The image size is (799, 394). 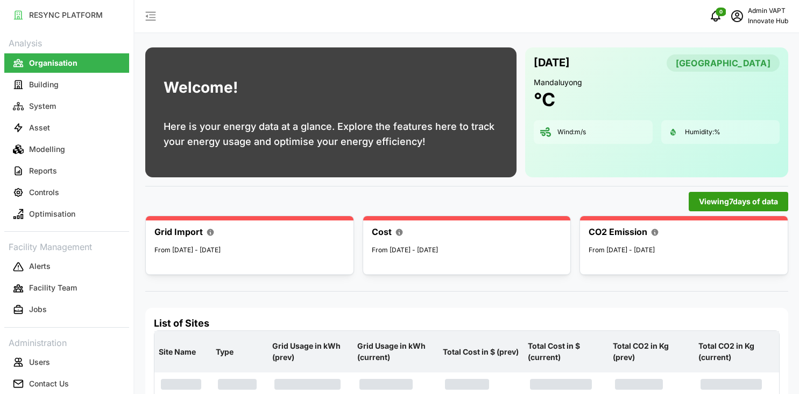 What do you see at coordinates (651, 351) in the screenshot?
I see `p: Total CO2 in Kg (prev)` at bounding box center [651, 351].